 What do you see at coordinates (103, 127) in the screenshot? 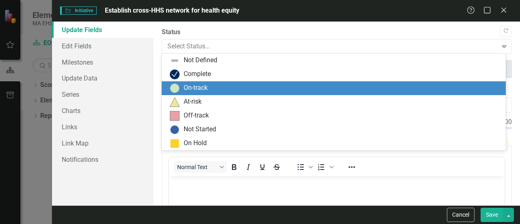
I see `a: Links` at bounding box center [103, 127].